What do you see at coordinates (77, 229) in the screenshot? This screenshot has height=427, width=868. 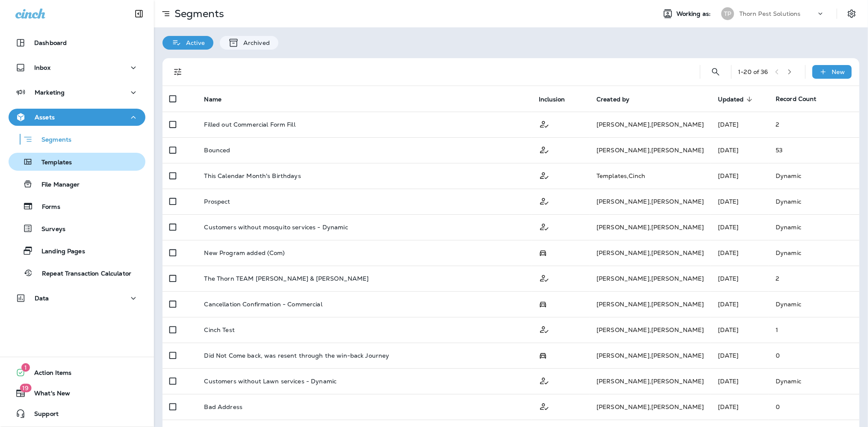 I see `button: Surveys` at bounding box center [77, 229].